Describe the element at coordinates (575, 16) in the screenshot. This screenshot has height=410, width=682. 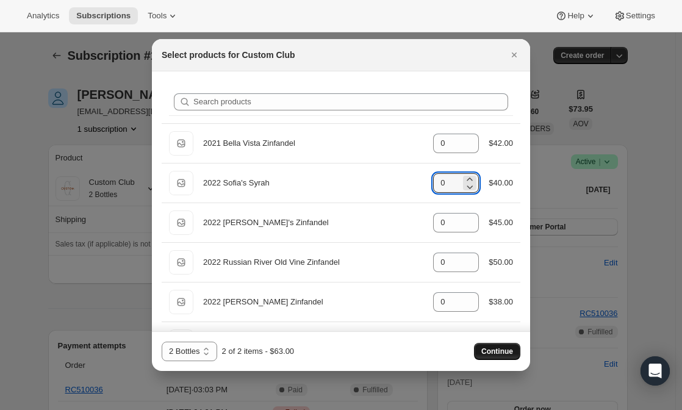
I see `span: Help` at that location.